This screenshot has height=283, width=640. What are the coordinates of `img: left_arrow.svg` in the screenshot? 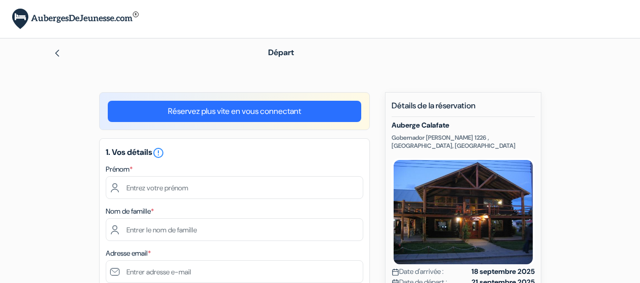 It's located at (57, 53).